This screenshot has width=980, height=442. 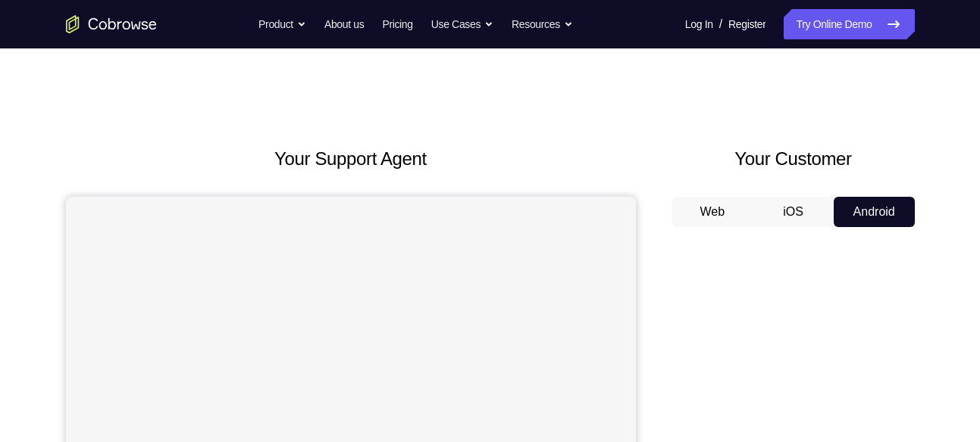 What do you see at coordinates (746, 24) in the screenshot?
I see `a: Register` at bounding box center [746, 24].